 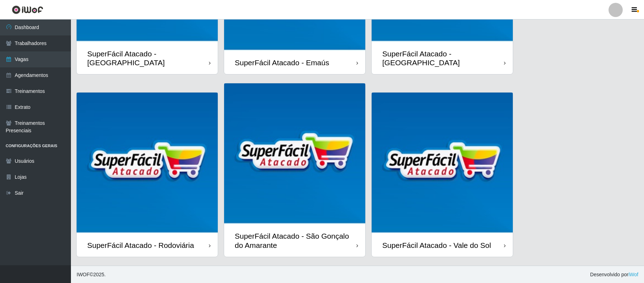 I want to click on div: SuperFácil Atacado - Emaús, so click(x=282, y=62).